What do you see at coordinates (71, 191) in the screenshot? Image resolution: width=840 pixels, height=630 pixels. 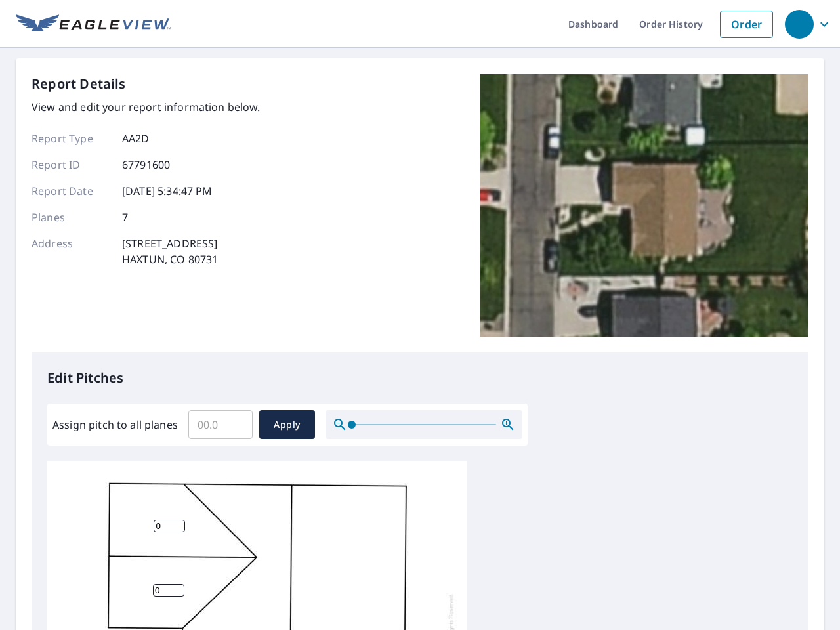 I see `p: Report Date` at bounding box center [71, 191].